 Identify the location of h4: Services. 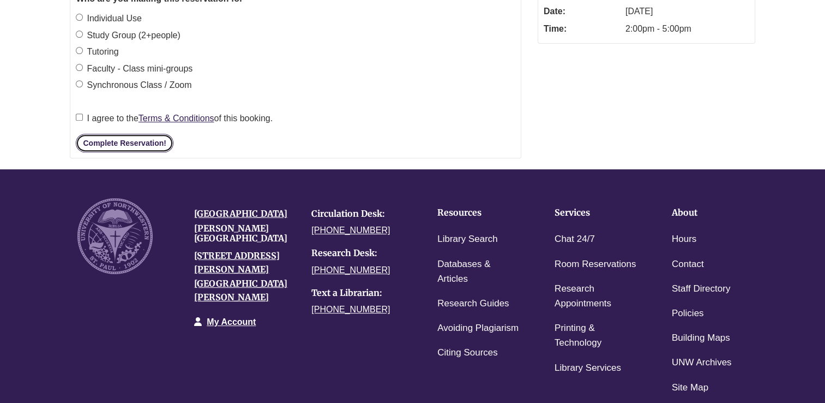
(596, 213).